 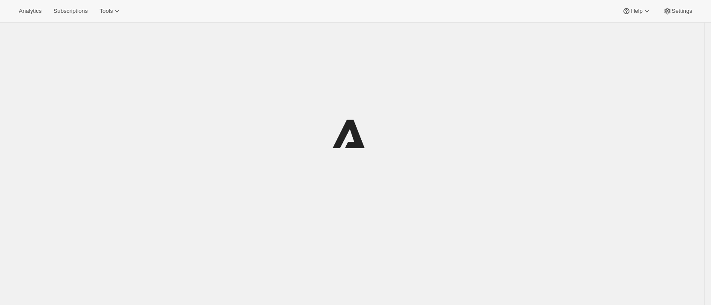 I want to click on span: Settings, so click(x=682, y=11).